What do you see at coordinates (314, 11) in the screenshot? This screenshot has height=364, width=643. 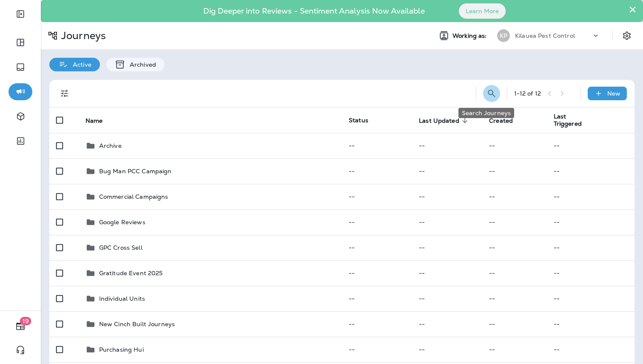 I see `p: Dig Deeper into Reviews - Sentiment Analysis Now Available` at bounding box center [314, 11].